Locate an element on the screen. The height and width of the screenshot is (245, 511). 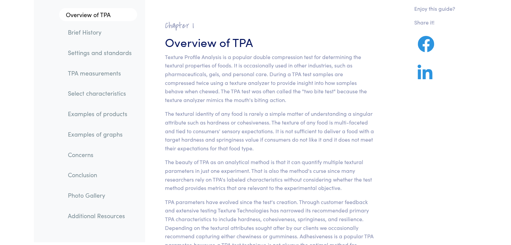
p: Texture Profile Analysis is a popular double compression test for determining the textural proper... is located at coordinates (269, 79).